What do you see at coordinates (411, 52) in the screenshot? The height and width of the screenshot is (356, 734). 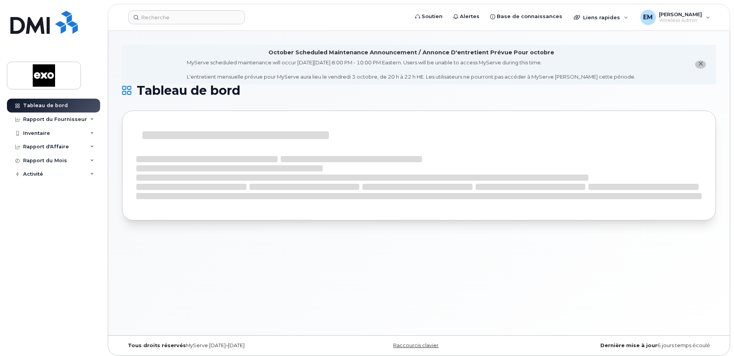 I see `div: October Scheduled Maintenance Announcement / Annonce D'entretient Prévue Pour octobre` at bounding box center [411, 52].